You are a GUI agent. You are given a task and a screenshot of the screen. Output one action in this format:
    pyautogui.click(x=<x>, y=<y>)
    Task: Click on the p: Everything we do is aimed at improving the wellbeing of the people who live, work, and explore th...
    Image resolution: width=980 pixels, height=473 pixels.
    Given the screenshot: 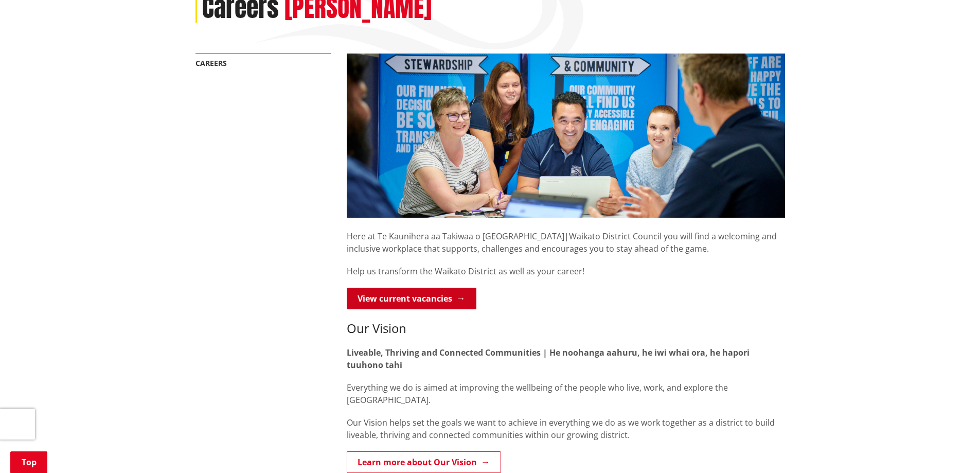 What is the action you would take?
    pyautogui.click(x=566, y=394)
    